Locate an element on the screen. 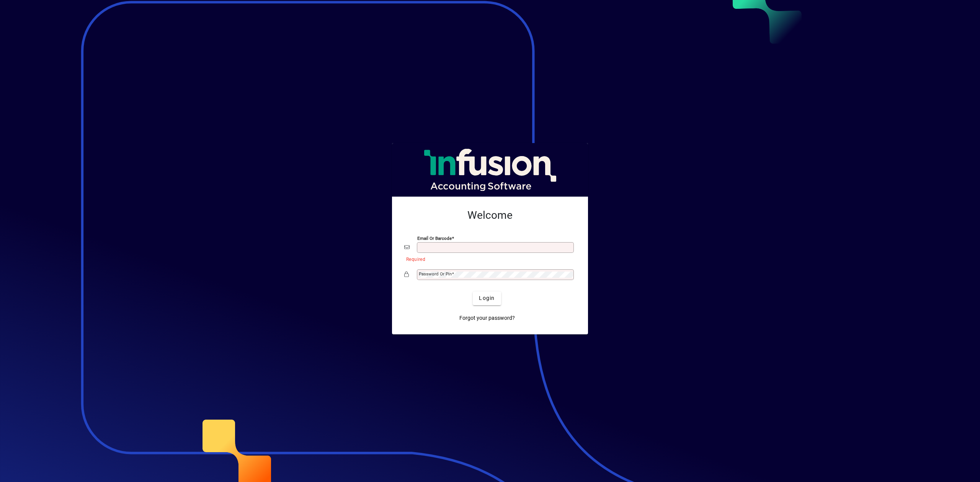  span: Login is located at coordinates (487, 298).